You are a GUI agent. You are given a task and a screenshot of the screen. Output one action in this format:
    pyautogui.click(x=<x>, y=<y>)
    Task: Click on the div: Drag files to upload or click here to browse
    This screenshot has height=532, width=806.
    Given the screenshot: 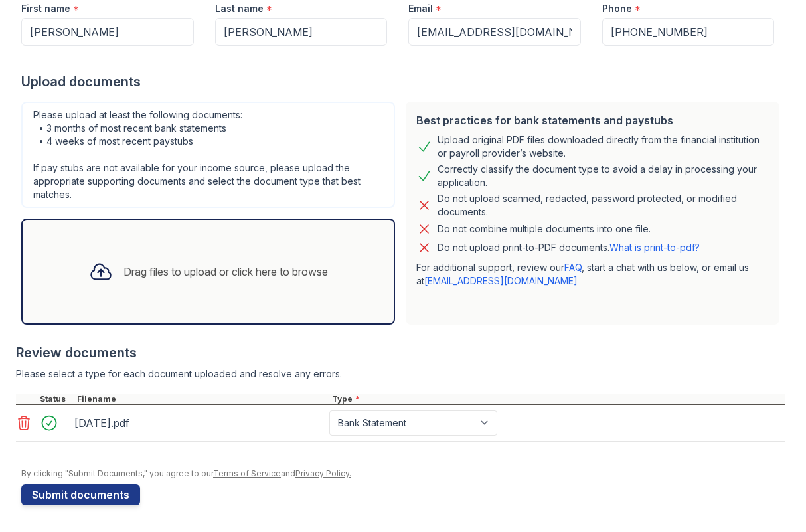 What is the action you would take?
    pyautogui.click(x=226, y=272)
    